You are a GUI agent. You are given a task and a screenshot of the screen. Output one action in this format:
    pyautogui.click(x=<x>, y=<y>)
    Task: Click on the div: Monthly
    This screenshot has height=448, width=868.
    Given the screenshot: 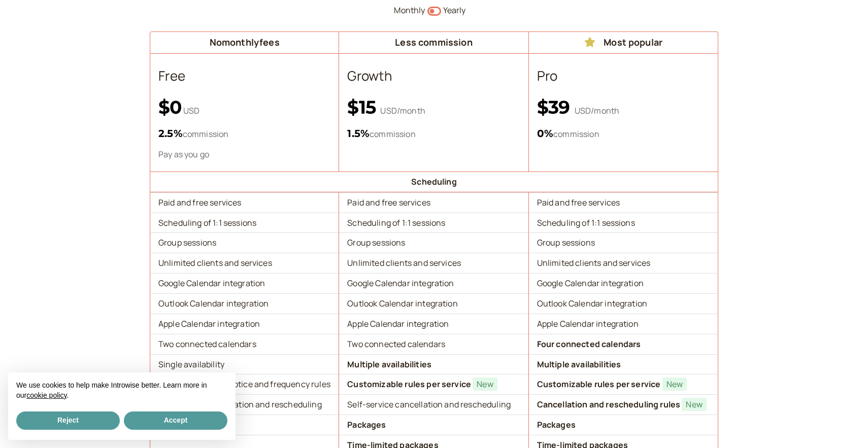 What is the action you would take?
    pyautogui.click(x=287, y=10)
    